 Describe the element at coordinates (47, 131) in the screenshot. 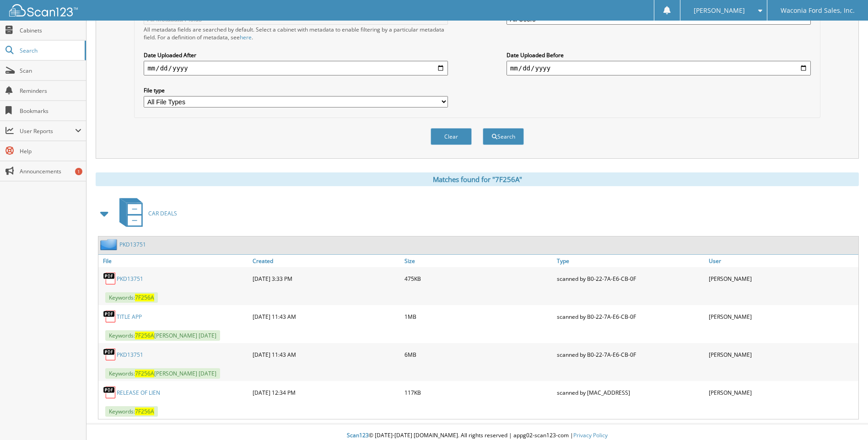

I see `span: User Reports` at that location.